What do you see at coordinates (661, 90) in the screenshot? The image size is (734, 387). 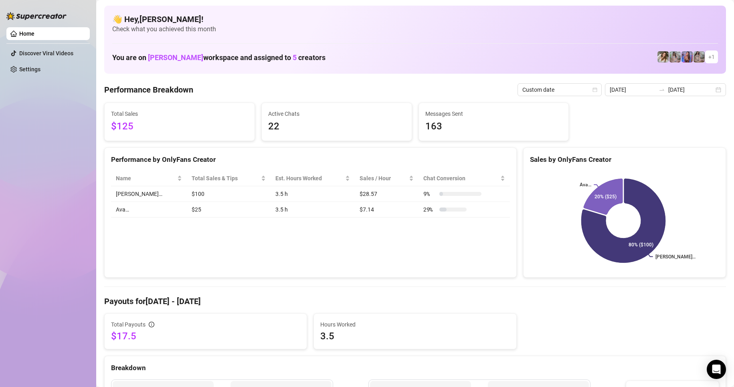 I see `span: swap-right` at bounding box center [661, 90].